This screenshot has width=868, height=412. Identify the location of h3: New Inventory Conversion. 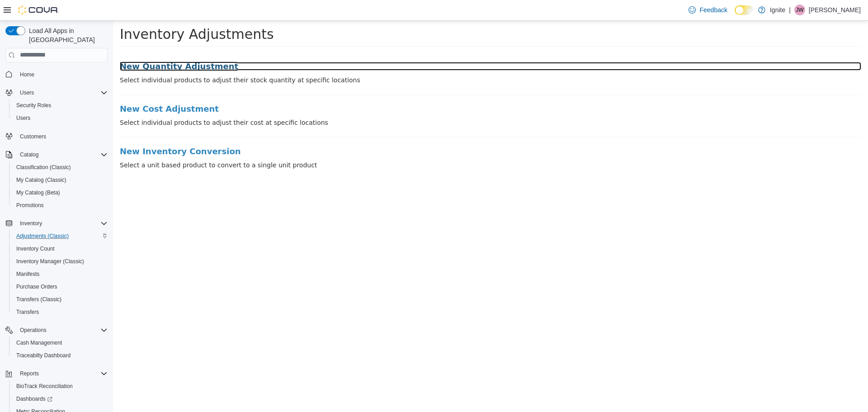
(377, 131).